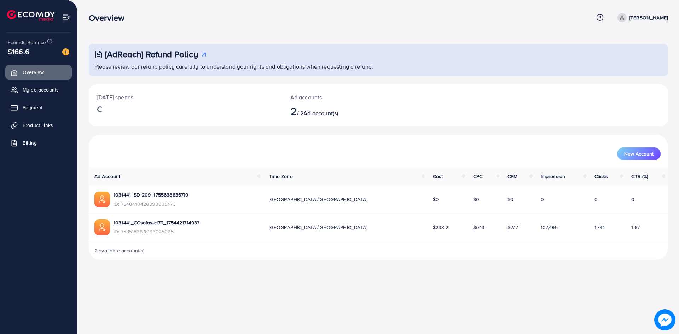 The width and height of the screenshot is (679, 334). I want to click on span: New Account, so click(639, 154).